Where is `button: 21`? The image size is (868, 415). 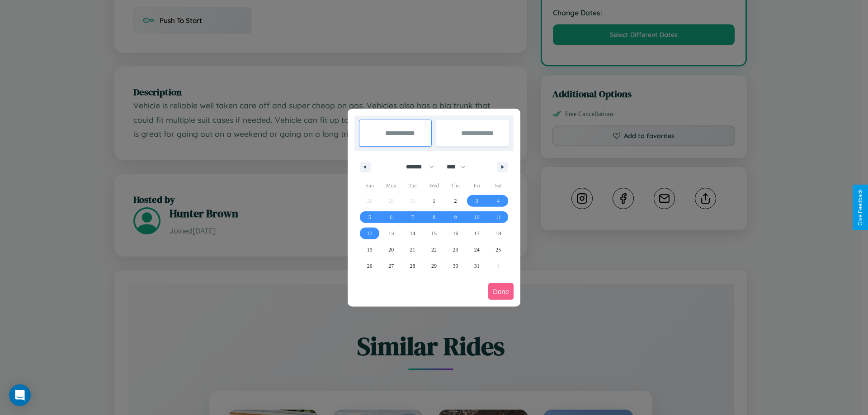 button: 21 is located at coordinates (412, 249).